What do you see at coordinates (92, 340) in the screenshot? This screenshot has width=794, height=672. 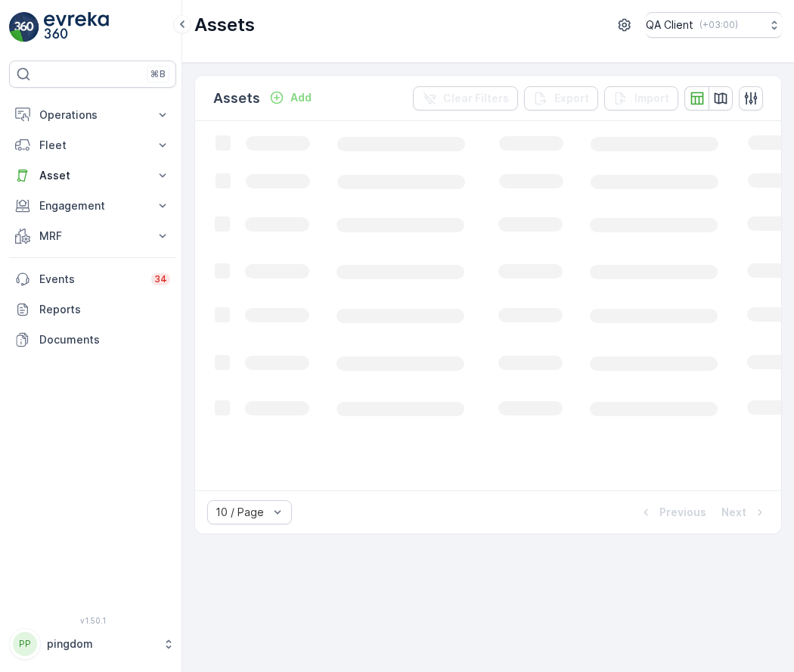 I see `a: Documents` at bounding box center [92, 340].